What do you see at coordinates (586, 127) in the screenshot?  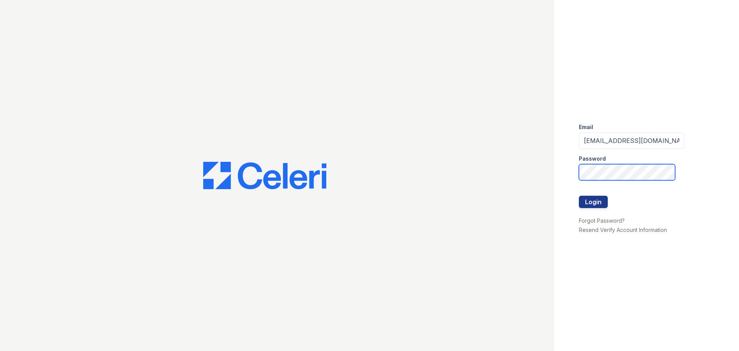 I see `label: Email` at bounding box center [586, 127].